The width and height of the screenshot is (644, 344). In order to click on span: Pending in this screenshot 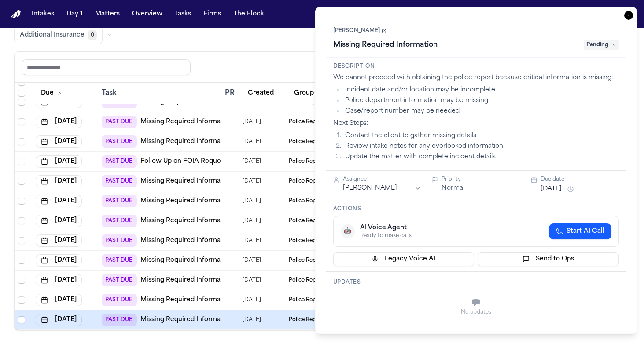, I will do `click(601, 45)`.